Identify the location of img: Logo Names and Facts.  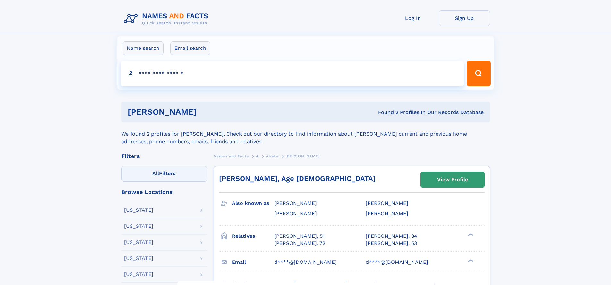
(167, 19).